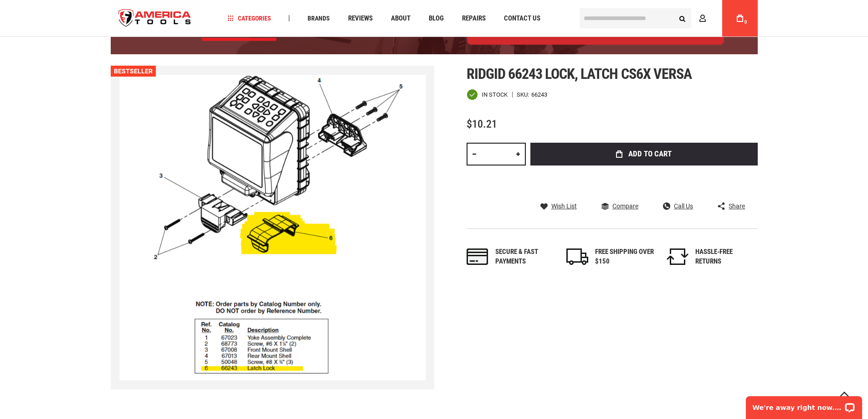  Describe the element at coordinates (746, 22) in the screenshot. I see `span: 0` at that location.